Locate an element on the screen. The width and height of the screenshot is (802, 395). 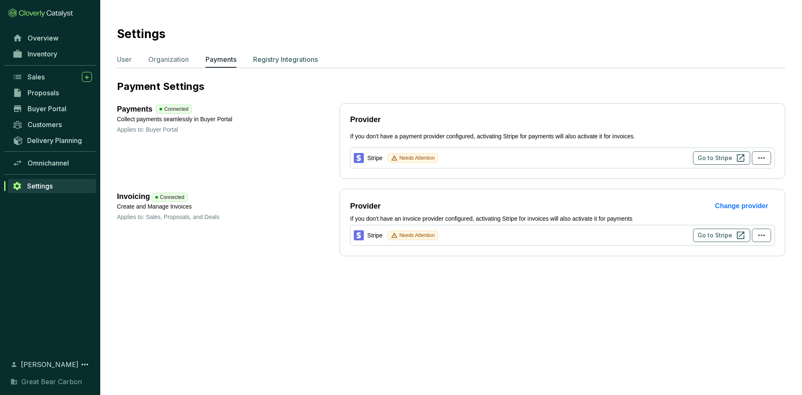
a: Omnichannel is located at coordinates (52, 163).